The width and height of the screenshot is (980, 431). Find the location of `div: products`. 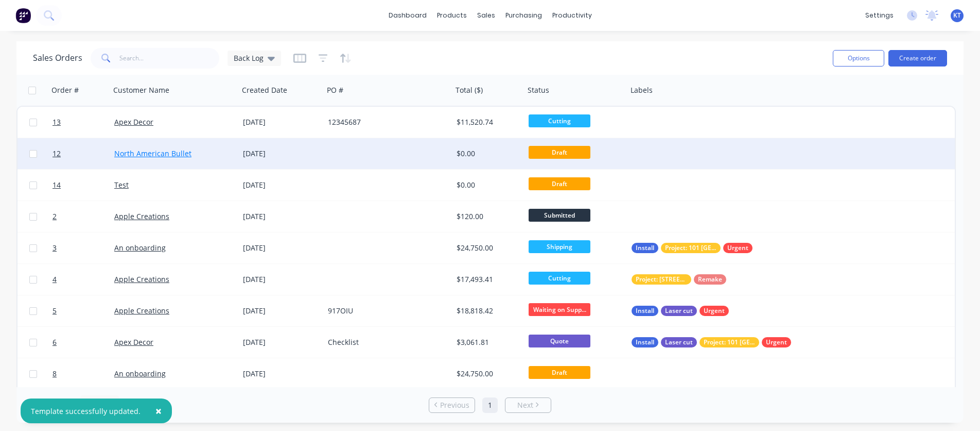

div: products is located at coordinates (452, 15).